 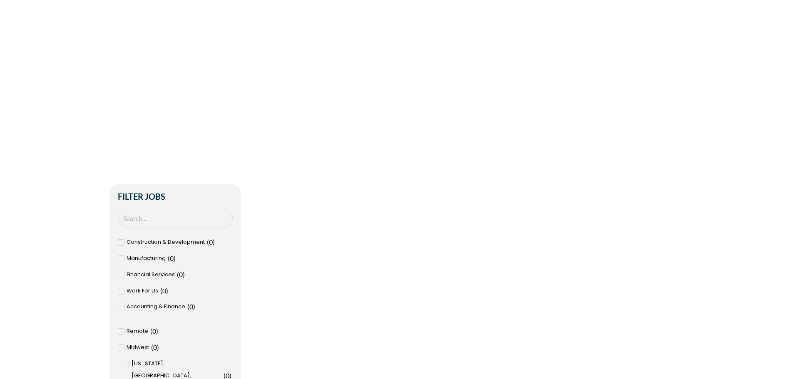 I want to click on a: Home, so click(x=172, y=38).